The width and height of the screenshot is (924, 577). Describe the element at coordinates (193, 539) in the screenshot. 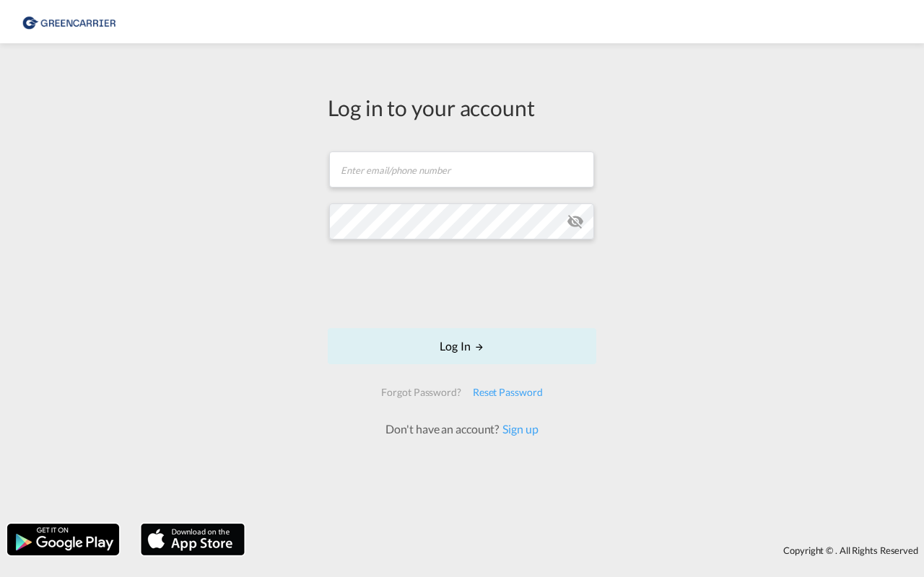

I see `img: apple.png` at that location.